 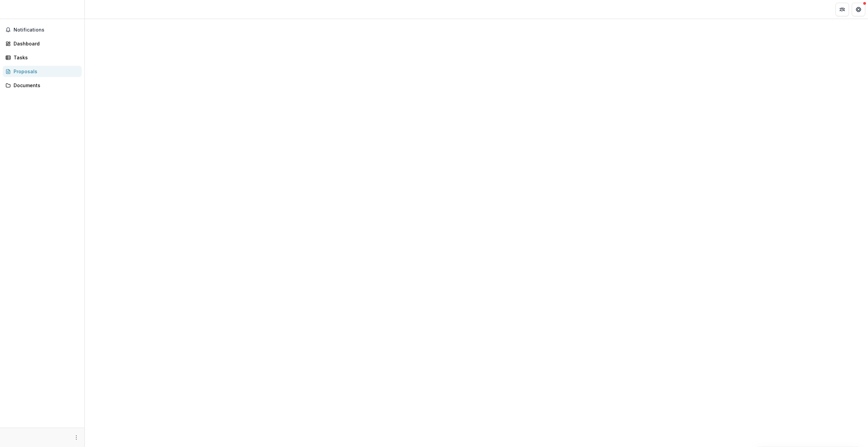 What do you see at coordinates (45, 57) in the screenshot?
I see `div: Tasks` at bounding box center [45, 57].